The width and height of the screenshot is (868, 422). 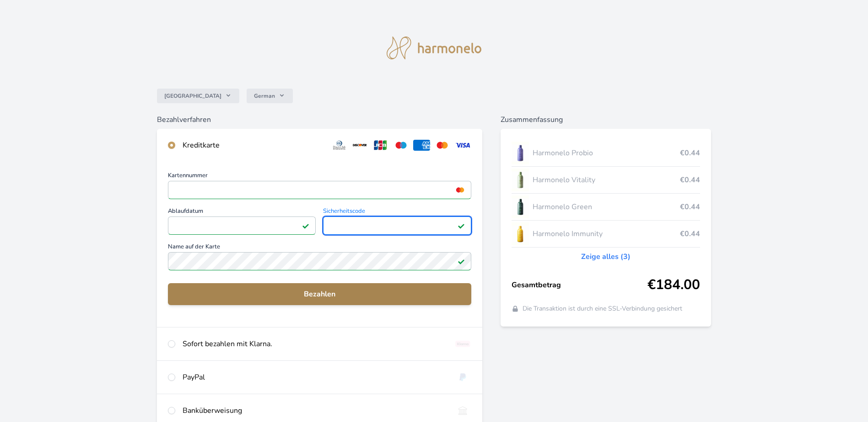 What do you see at coordinates (607, 153) in the screenshot?
I see `span: Harmonelo Probio` at bounding box center [607, 153].